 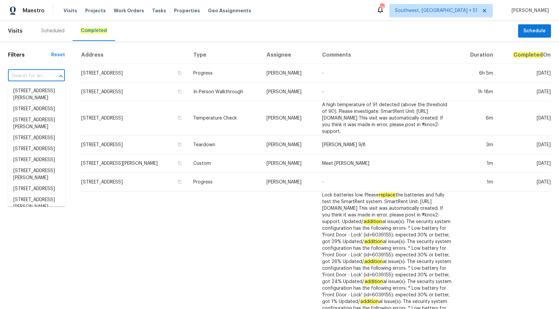 What do you see at coordinates (224, 92) in the screenshot?
I see `td: In-Person Walkthrough` at bounding box center [224, 92].